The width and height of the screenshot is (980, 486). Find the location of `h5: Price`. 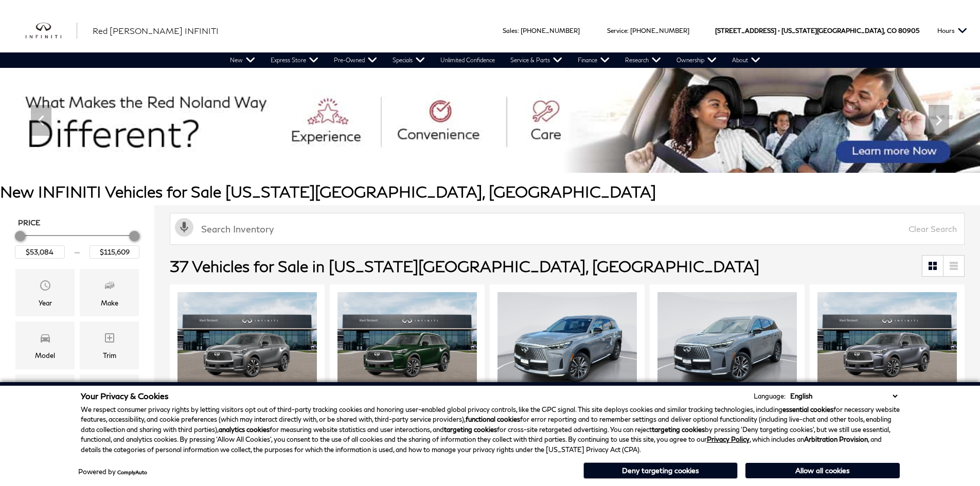

h5: Price is located at coordinates (77, 223).